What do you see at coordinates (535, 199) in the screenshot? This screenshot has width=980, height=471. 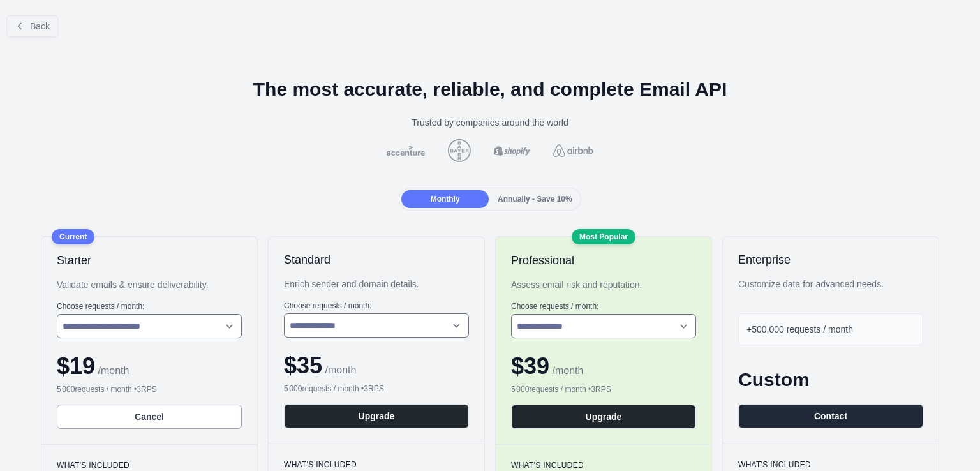 I see `span: Annually - Save 10%` at bounding box center [535, 199].